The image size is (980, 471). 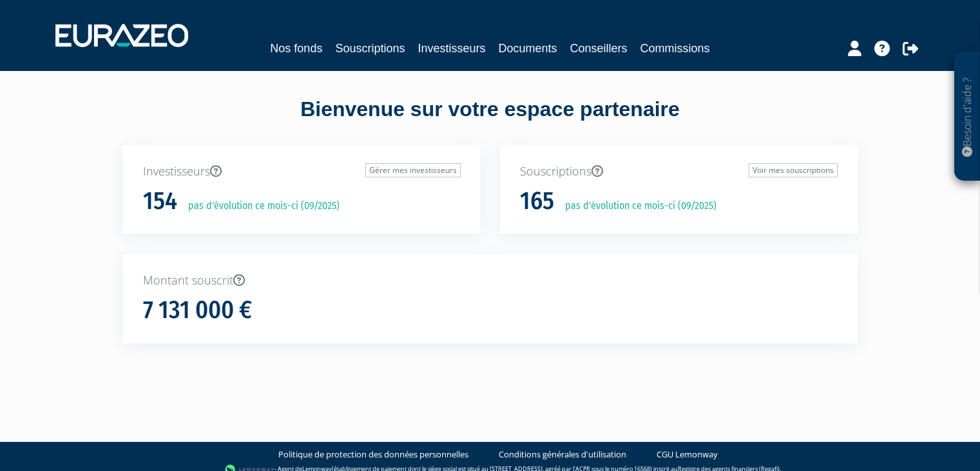 What do you see at coordinates (967, 116) in the screenshot?
I see `p: Besoin d'aide ?` at bounding box center [967, 116].